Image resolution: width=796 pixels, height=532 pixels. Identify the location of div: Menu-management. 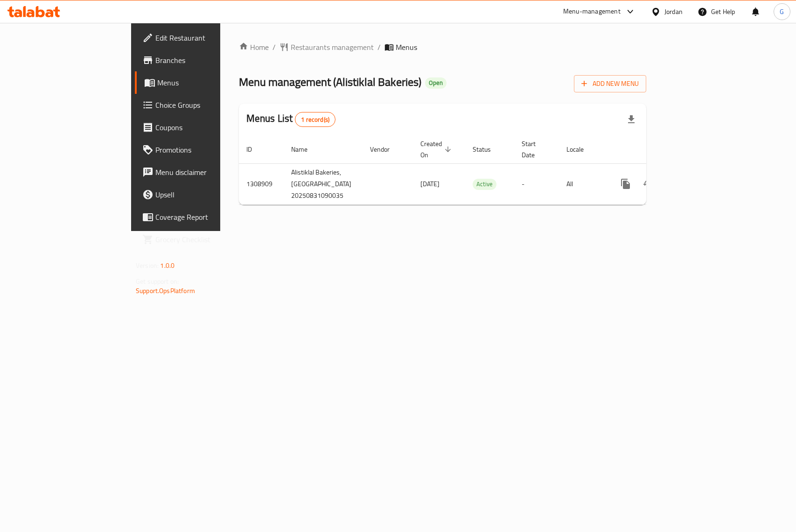
(592, 12).